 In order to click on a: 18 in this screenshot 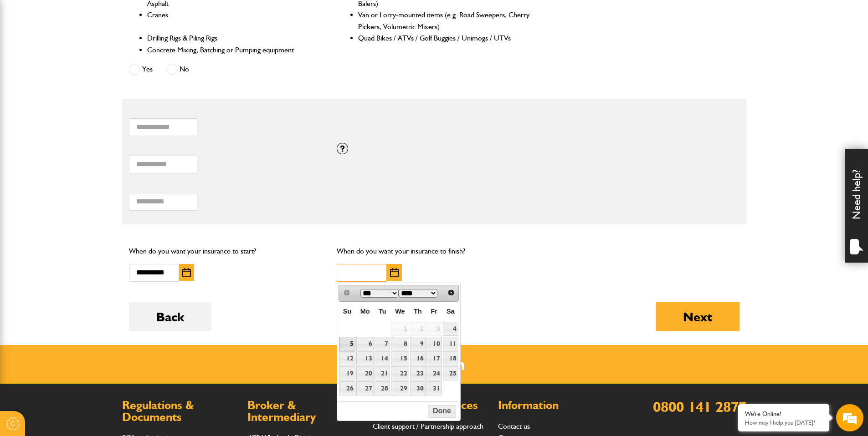, I will do `click(450, 358)`.